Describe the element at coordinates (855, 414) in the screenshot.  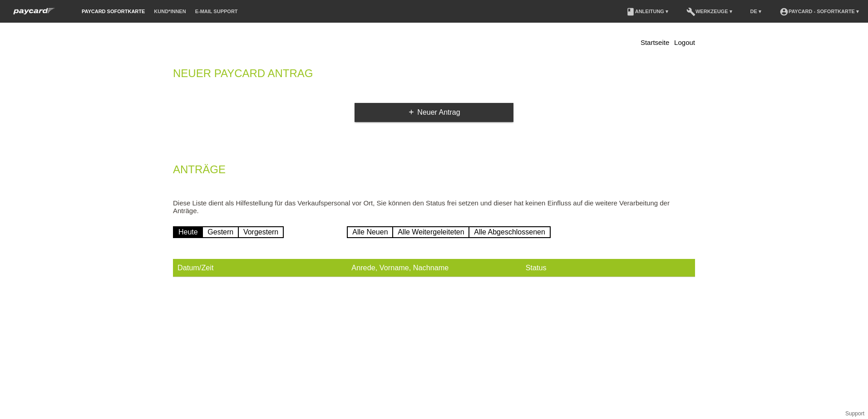
I see `a: Support` at that location.